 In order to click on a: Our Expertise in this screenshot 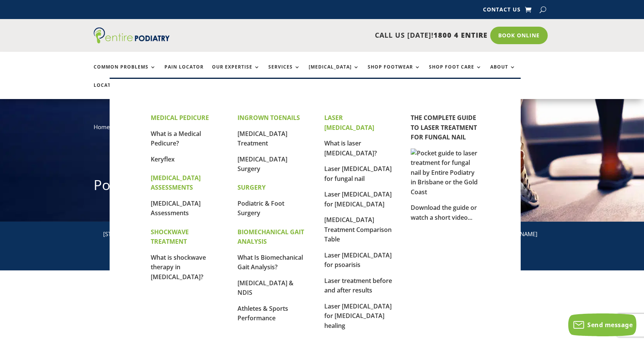, I will do `click(236, 73)`.